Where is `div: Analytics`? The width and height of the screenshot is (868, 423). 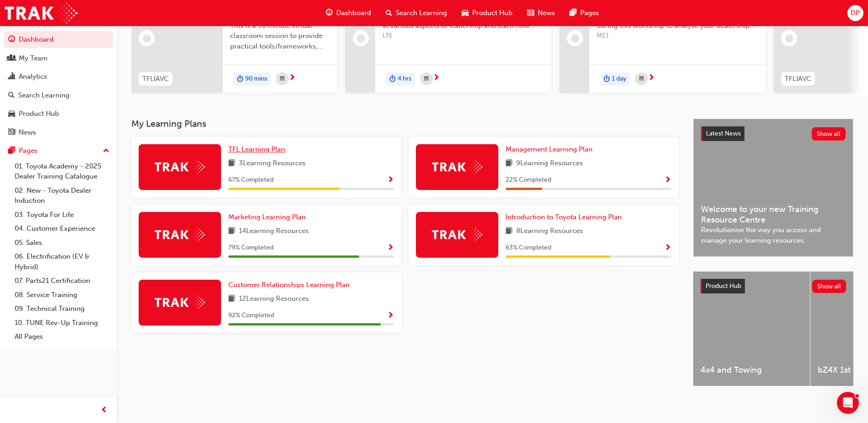
div: Analytics is located at coordinates (33, 76).